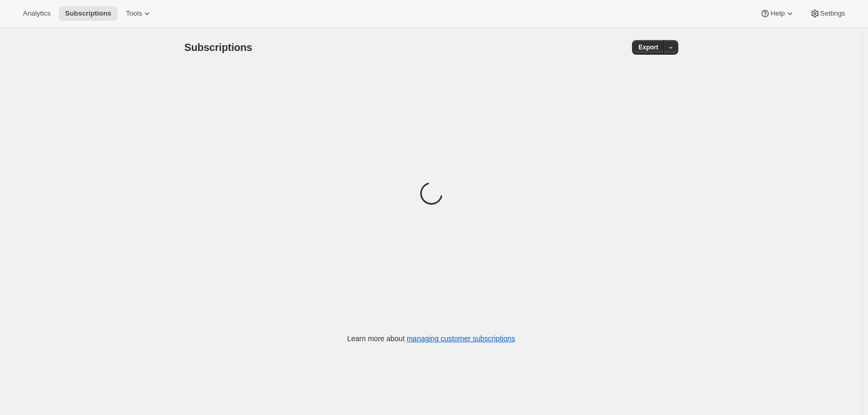 This screenshot has width=868, height=415. Describe the element at coordinates (460, 338) in the screenshot. I see `a: managing customer subscriptions` at that location.